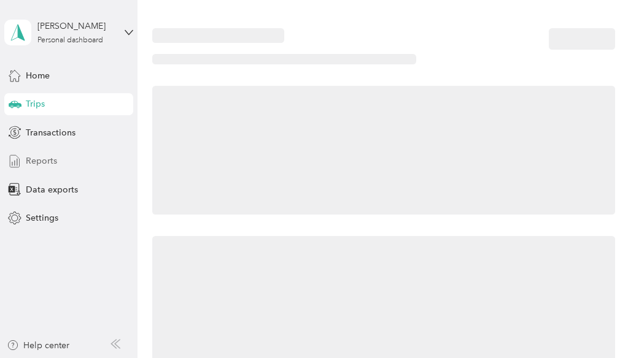 This screenshot has height=358, width=636. Describe the element at coordinates (38, 346) in the screenshot. I see `button: Help center` at that location.